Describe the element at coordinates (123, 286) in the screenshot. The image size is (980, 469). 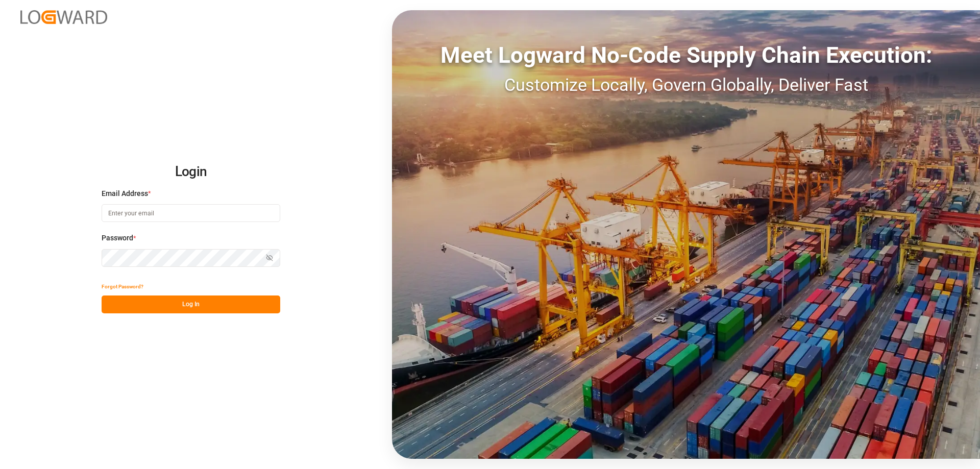
I see `button: Forgot Password?` at that location.